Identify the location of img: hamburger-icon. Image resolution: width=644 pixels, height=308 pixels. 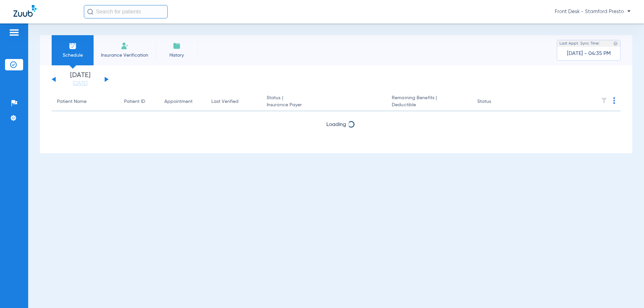
(14, 32).